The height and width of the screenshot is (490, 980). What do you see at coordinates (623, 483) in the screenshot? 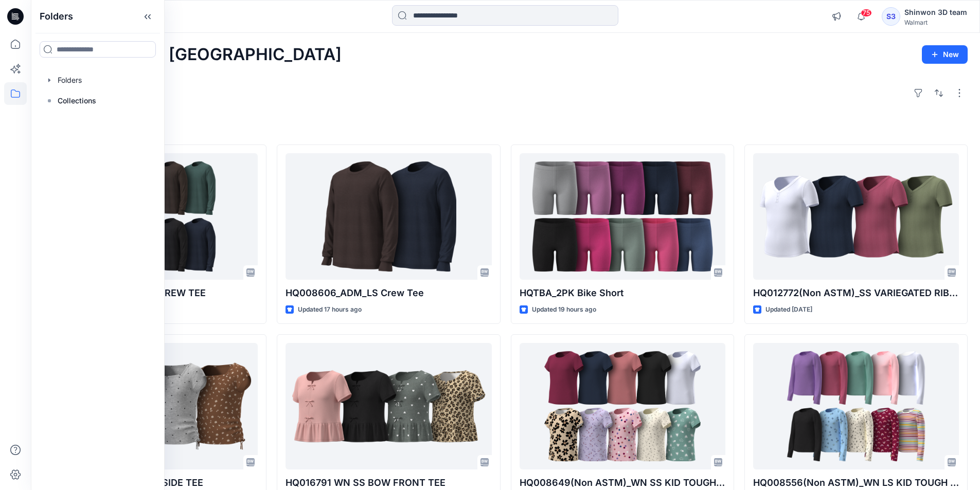
I see `p: HQ008649(Non ASTM)_WN SS KID TOUGH TEE` at bounding box center [623, 483].